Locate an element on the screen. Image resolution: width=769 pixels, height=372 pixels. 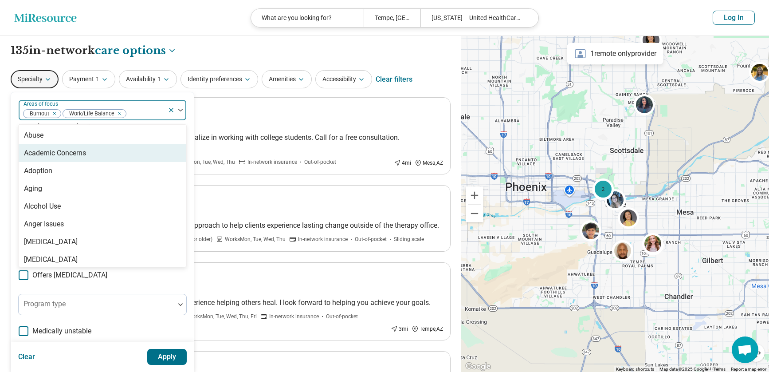
button: Amenities is located at coordinates (287, 79).